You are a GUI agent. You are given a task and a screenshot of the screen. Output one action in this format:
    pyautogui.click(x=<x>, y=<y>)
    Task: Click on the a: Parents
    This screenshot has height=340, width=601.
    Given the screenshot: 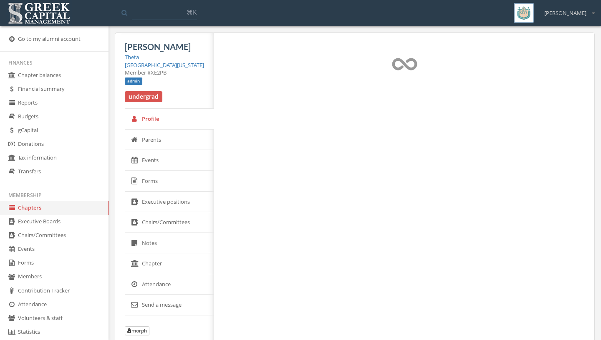 What is the action you would take?
    pyautogui.click(x=169, y=140)
    